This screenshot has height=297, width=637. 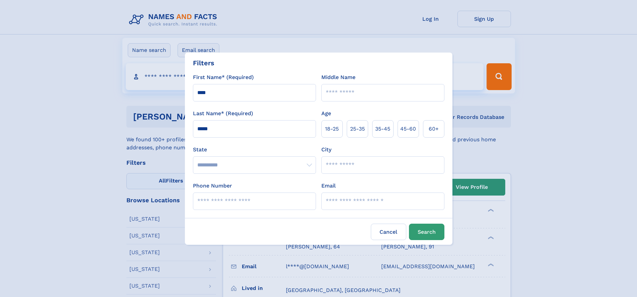 What do you see at coordinates (382, 129) in the screenshot?
I see `span: 35‑45` at bounding box center [382, 129].